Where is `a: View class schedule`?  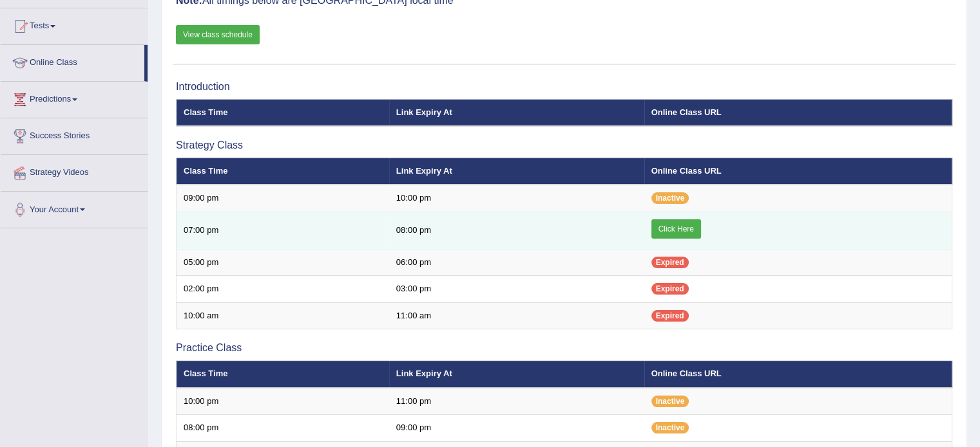 a: View class schedule is located at coordinates (218, 35).